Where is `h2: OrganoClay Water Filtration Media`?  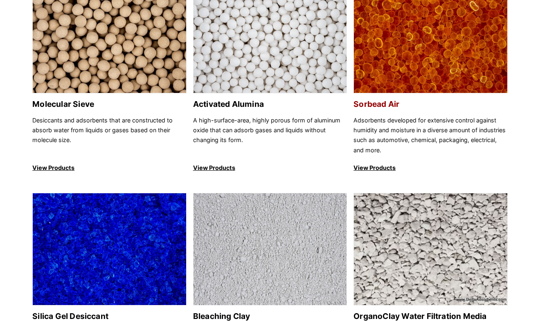
h2: OrganoClay Water Filtration Media is located at coordinates (431, 316).